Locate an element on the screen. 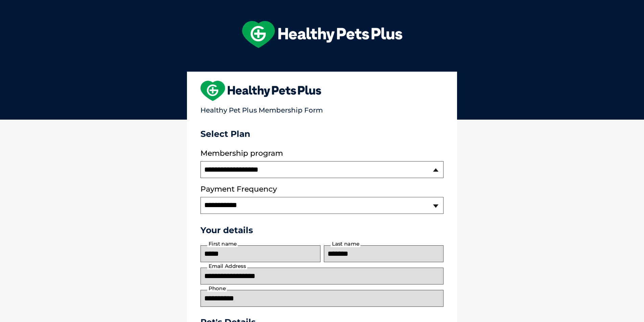 This screenshot has width=644, height=322. label: Phone is located at coordinates (217, 288).